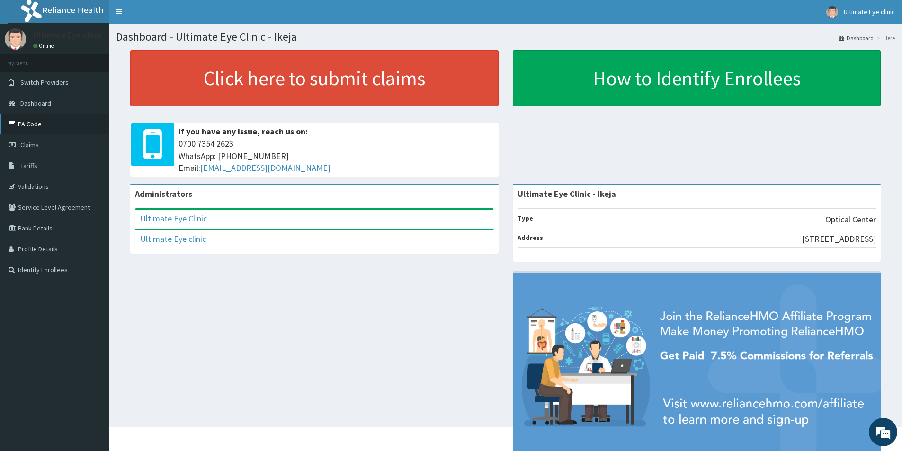 The width and height of the screenshot is (902, 451). I want to click on b: If you have any issue, reach us on:, so click(243, 131).